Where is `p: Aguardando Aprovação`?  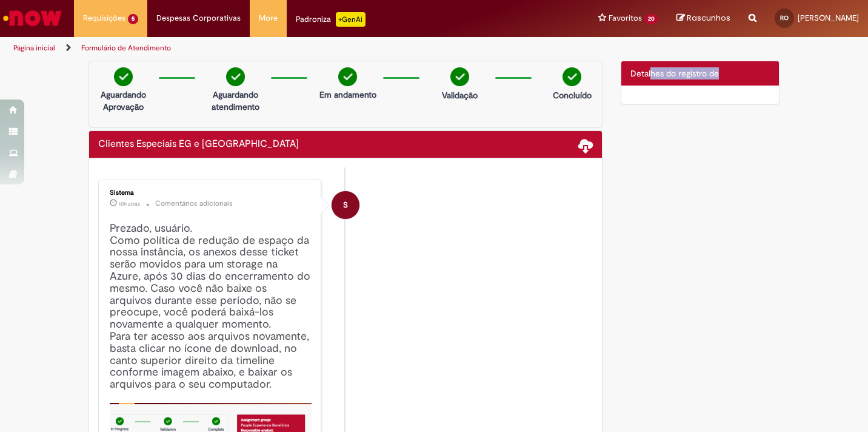 p: Aguardando Aprovação is located at coordinates (123, 101).